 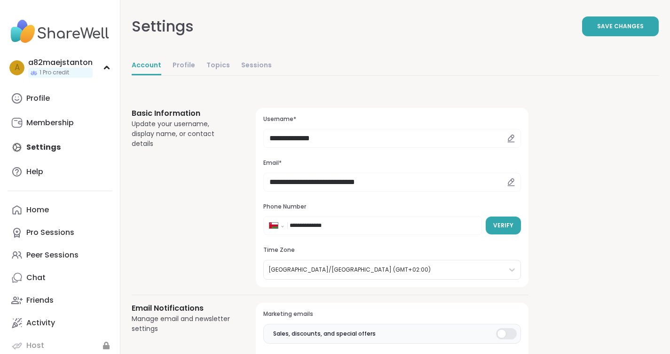 What do you see at coordinates (60, 300) in the screenshot?
I see `a: Friends` at bounding box center [60, 300].